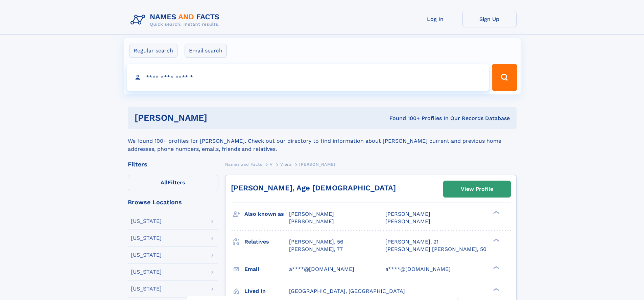 The height and width of the screenshot is (300, 644). Describe the element at coordinates (435, 19) in the screenshot. I see `a: Log In` at that location.